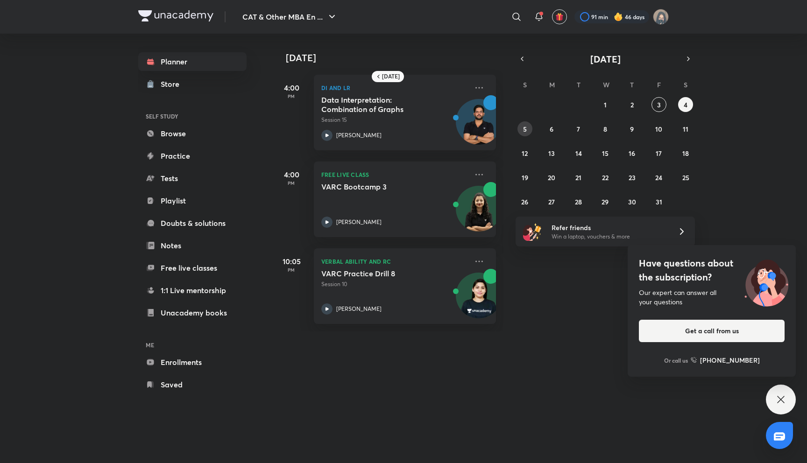 The image size is (807, 463). Describe the element at coordinates (395, 88) in the screenshot. I see `p: DI and LR` at that location.